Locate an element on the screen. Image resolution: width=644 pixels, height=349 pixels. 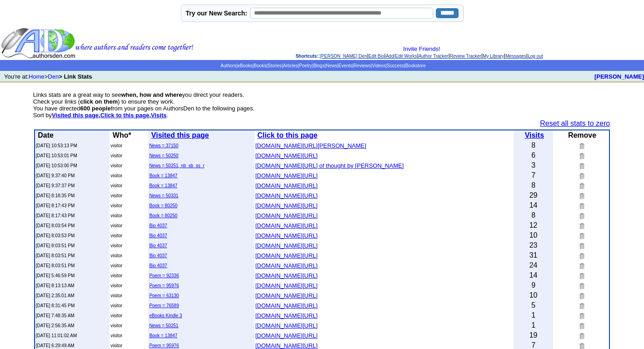
td: 23 is located at coordinates (533, 245).